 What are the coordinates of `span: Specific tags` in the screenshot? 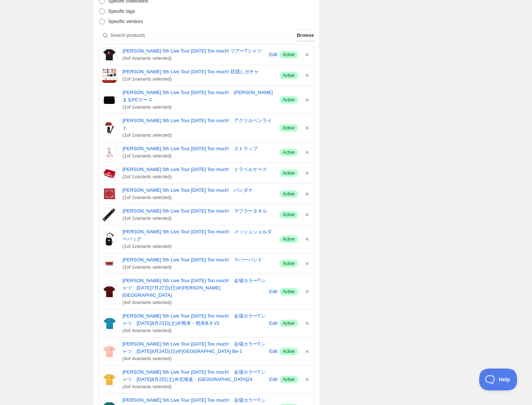 It's located at (122, 11).